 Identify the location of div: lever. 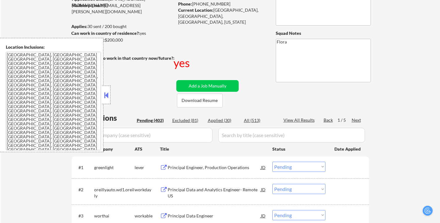
(147, 168).